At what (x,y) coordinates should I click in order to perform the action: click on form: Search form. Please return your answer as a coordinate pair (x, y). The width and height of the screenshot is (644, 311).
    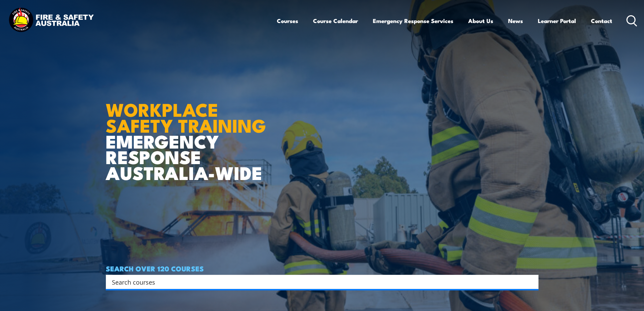
    Looking at the image, I should click on (319, 282).